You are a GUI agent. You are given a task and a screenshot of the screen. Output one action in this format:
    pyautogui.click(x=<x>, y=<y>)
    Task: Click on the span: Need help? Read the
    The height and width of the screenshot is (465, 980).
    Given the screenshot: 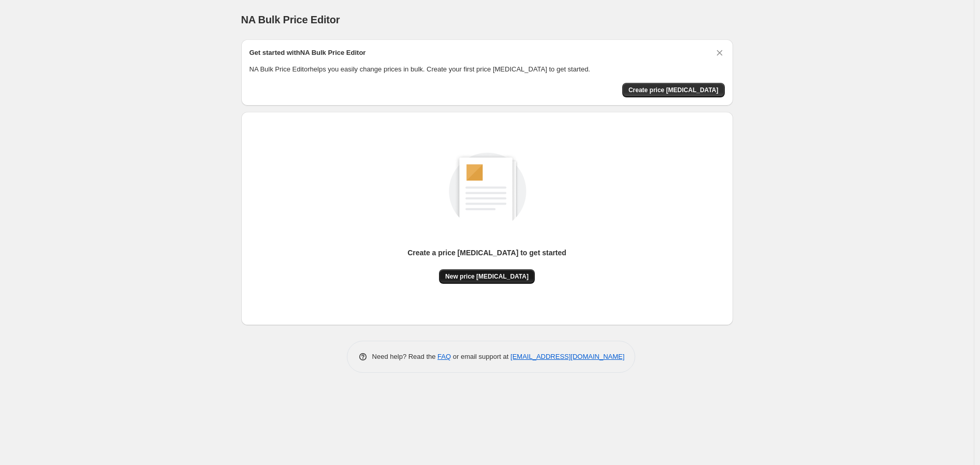 What is the action you would take?
    pyautogui.click(x=405, y=357)
    